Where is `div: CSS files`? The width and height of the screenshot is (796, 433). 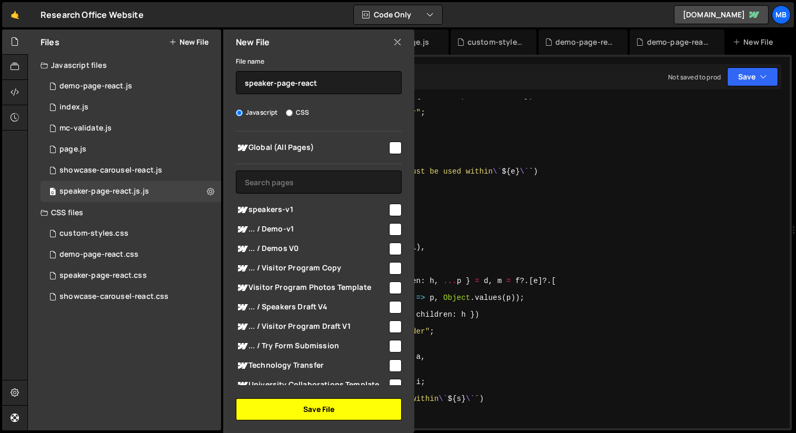 div: CSS files is located at coordinates (124, 213).